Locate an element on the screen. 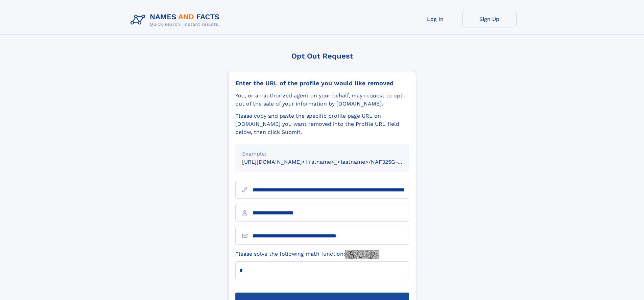 The height and width of the screenshot is (300, 644). div: Enter the URL of the profile you would like removed is located at coordinates (322, 83).